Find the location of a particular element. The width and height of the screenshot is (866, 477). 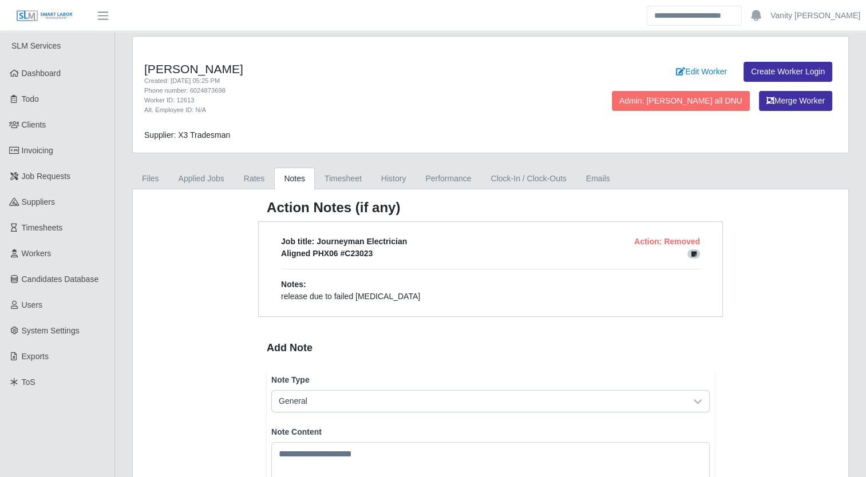

span: Job Requests is located at coordinates (46, 176).